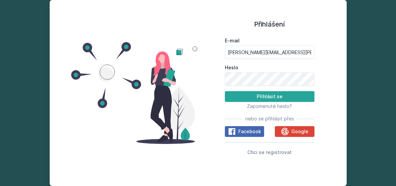 This screenshot has width=396, height=186. Describe the element at coordinates (270, 24) in the screenshot. I see `h1: Přihlášení` at that location.